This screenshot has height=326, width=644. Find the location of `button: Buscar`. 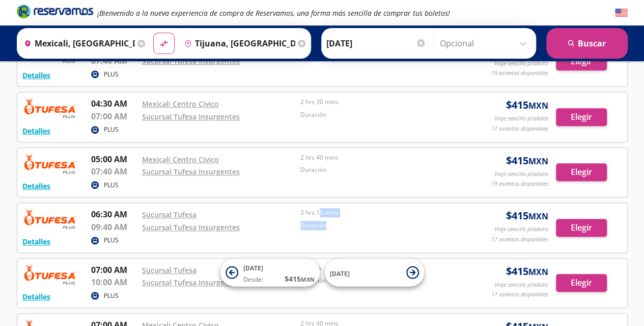

button: Buscar is located at coordinates (586, 43).